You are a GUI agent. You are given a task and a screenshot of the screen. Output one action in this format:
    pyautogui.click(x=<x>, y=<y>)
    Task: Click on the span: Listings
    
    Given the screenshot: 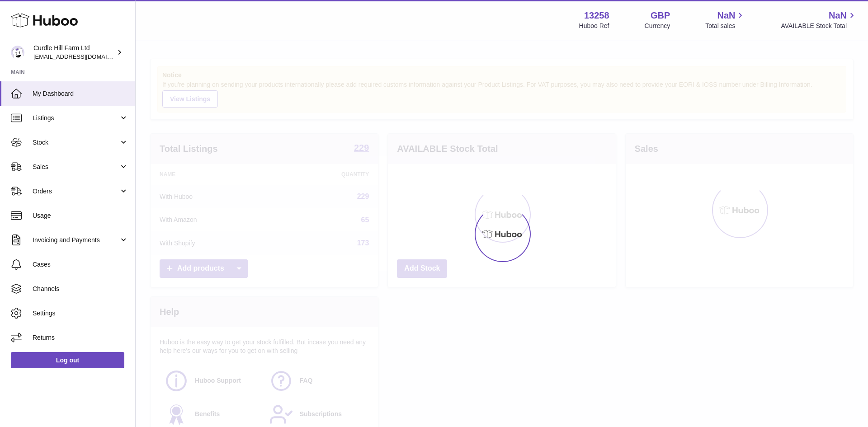 What is the action you would take?
    pyautogui.click(x=75, y=118)
    